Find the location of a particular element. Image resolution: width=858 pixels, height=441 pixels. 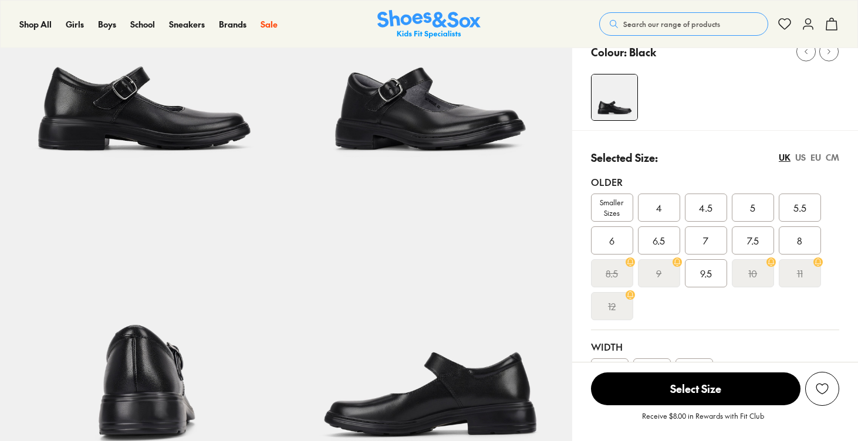

span: 4.5 is located at coordinates (706, 208).